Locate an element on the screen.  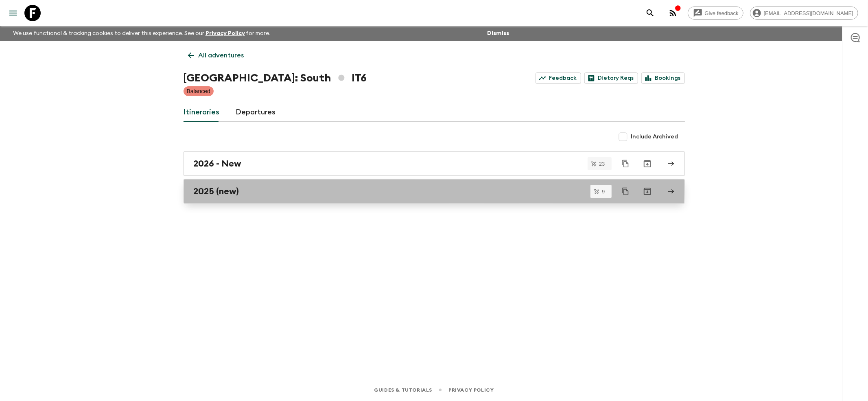
button: Dismiss is located at coordinates (498, 33).